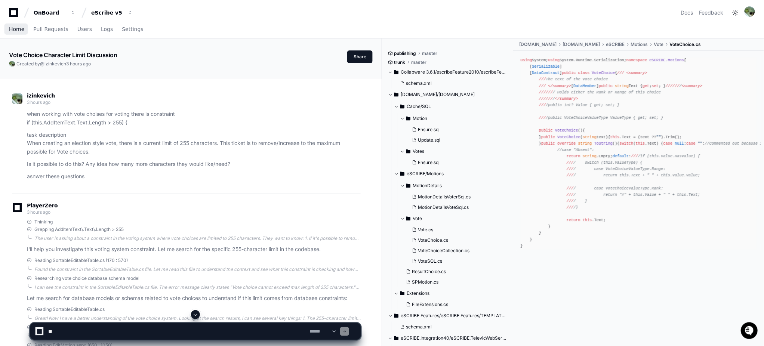 This screenshot has height=346, width=764. What do you see at coordinates (360, 57) in the screenshot?
I see `button: Share` at bounding box center [360, 57].